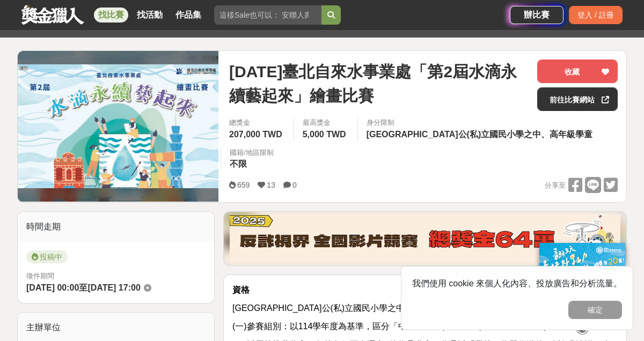 The width and height of the screenshot is (644, 341). I want to click on span: 最高獎金, so click(326, 123).